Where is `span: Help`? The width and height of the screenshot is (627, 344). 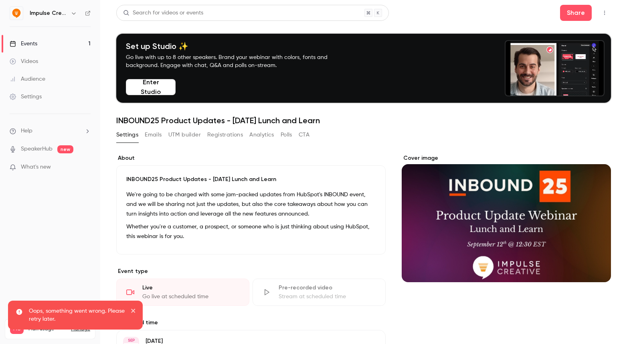
span: Help is located at coordinates (26, 131).